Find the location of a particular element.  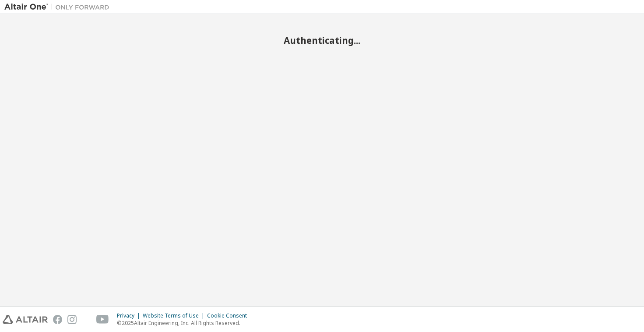

p: © 2025 Altair Engineering, Inc. All Rights Reserved. is located at coordinates (184, 323).